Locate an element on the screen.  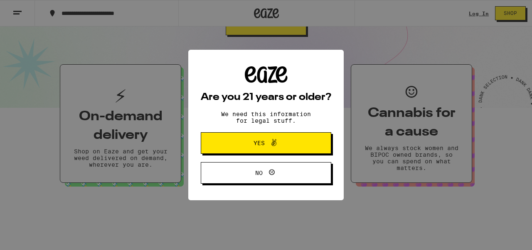
p: We need this information for legal stuff. is located at coordinates (266, 118).